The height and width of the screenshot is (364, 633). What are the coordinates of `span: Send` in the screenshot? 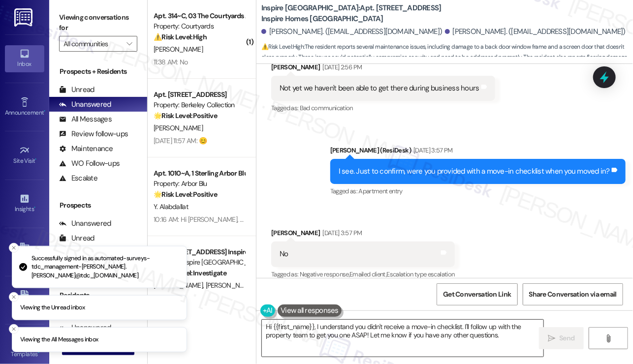 It's located at (566, 338).